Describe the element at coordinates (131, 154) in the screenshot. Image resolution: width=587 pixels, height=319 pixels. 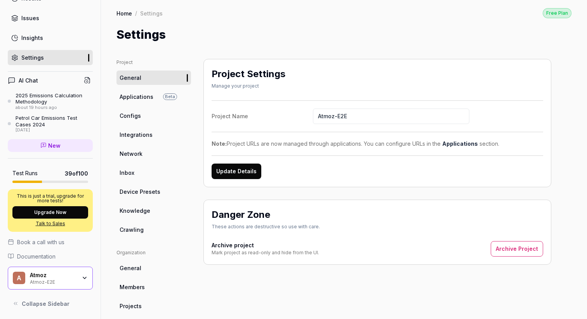
I see `span: Network` at that location.